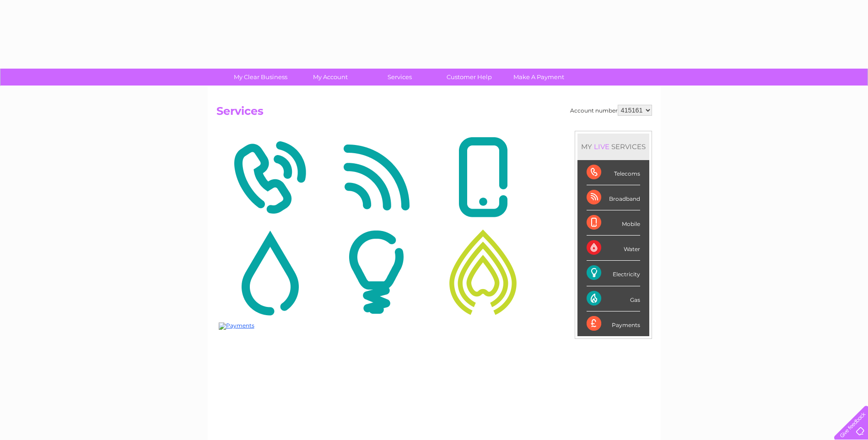  What do you see at coordinates (613, 223) in the screenshot?
I see `div: Mobile` at bounding box center [613, 223].